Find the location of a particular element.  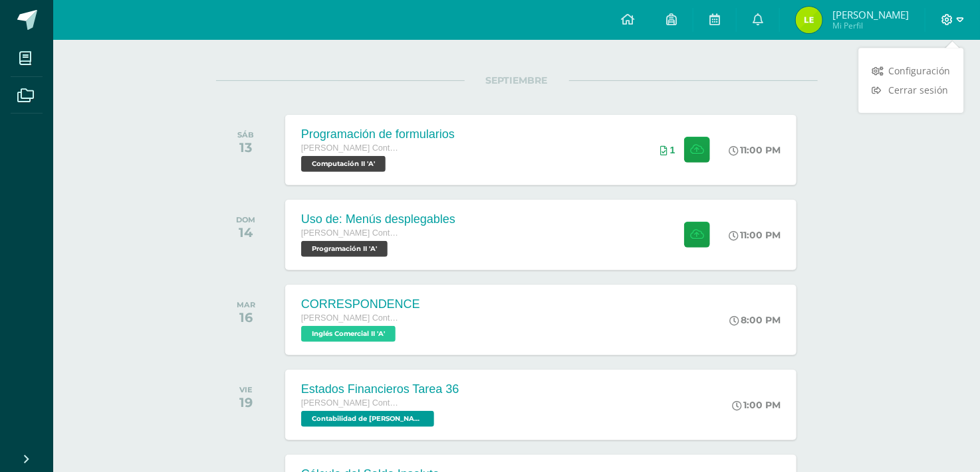

span: Contabilidad de Costos 'A' is located at coordinates (367, 419).